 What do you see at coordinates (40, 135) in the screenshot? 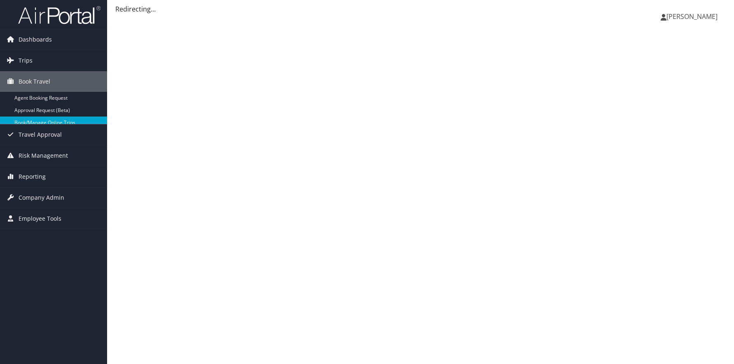
I see `span: Travel Approval` at bounding box center [40, 135].